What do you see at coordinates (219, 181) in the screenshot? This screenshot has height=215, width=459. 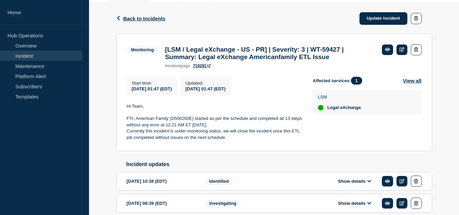 I see `span: Identified` at bounding box center [219, 181].